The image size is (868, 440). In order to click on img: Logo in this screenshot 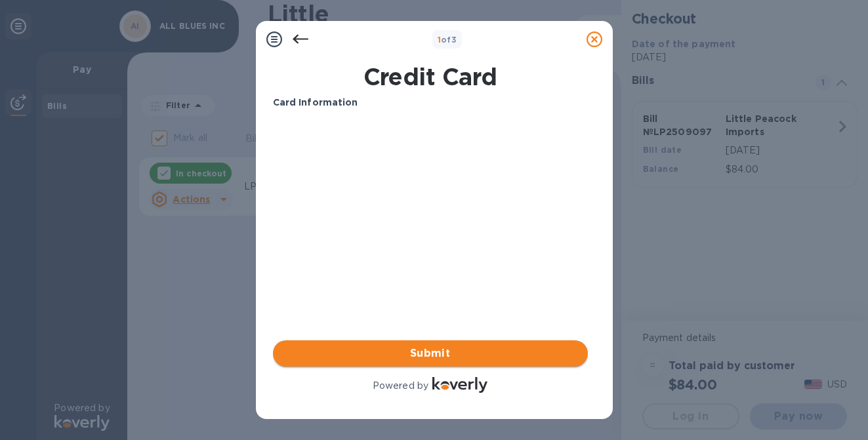, I will do `click(460, 385)`.